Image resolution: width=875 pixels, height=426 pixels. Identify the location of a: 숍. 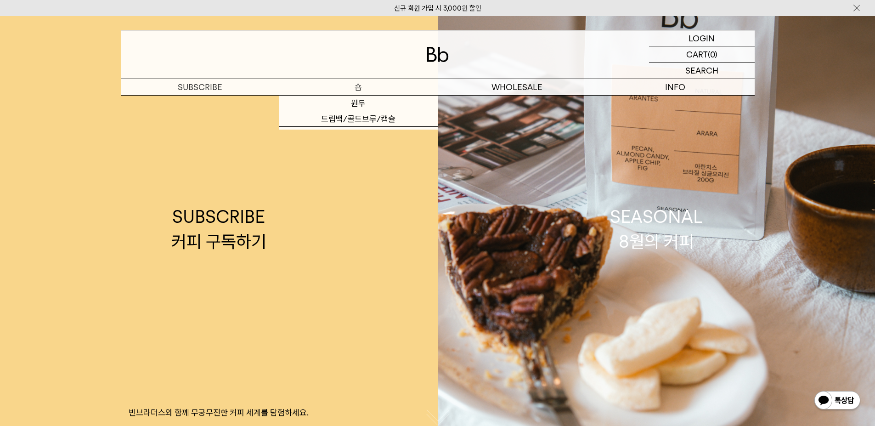
(358, 87).